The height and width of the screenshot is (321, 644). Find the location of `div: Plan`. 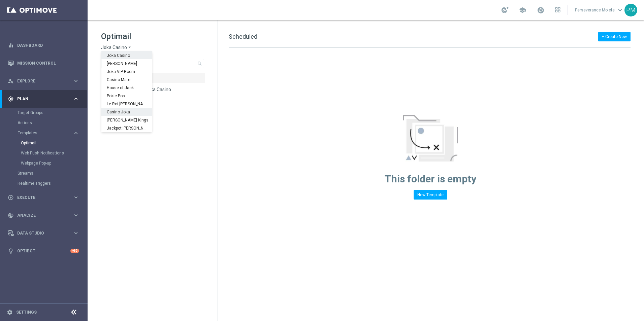

div: Plan is located at coordinates (40, 99).